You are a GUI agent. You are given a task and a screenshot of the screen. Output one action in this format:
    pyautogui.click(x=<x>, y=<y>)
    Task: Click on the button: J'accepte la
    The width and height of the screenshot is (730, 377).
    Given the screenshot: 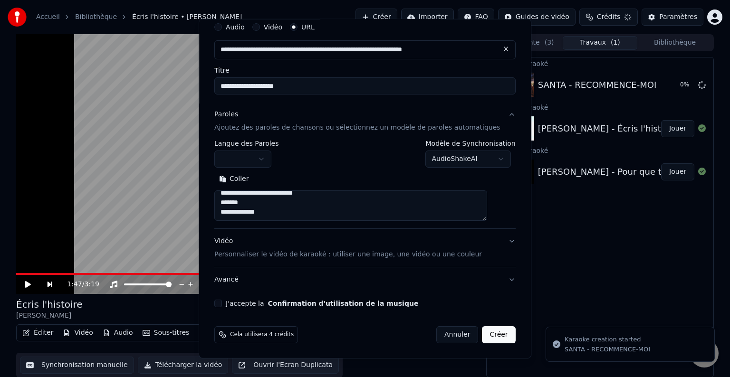 What is the action you would take?
    pyautogui.click(x=343, y=304)
    